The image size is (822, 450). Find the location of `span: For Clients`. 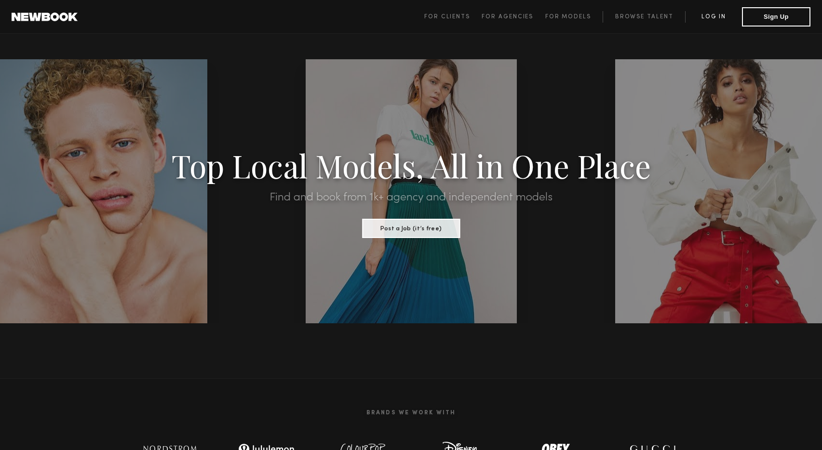

span: For Clients is located at coordinates (447, 17).